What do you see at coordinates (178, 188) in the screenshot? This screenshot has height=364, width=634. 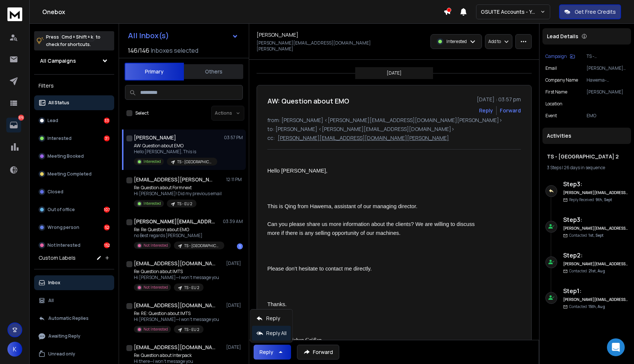 I see `p: Re: Question about Formnext` at bounding box center [178, 188].